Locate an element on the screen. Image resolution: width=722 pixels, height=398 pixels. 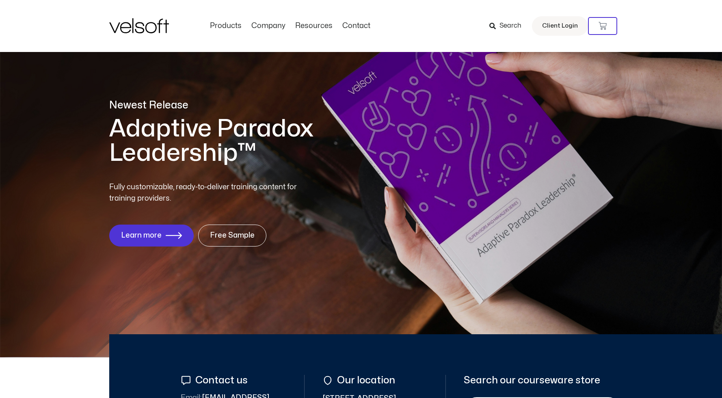
span: Learn more is located at coordinates (141, 236).